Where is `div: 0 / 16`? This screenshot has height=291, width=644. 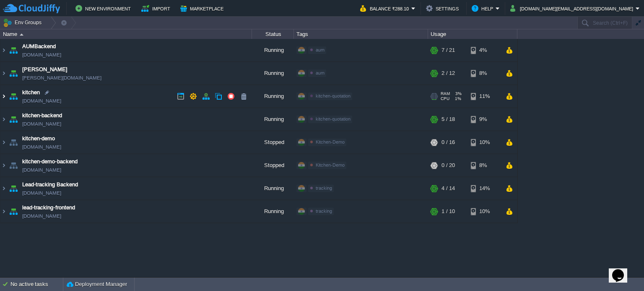 div: 0 / 16 is located at coordinates (448, 143).